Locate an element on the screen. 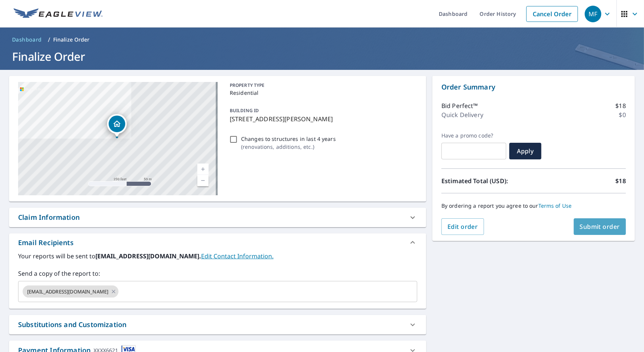 The height and width of the screenshot is (352, 644). label: Have a promo code? is located at coordinates (474, 136).